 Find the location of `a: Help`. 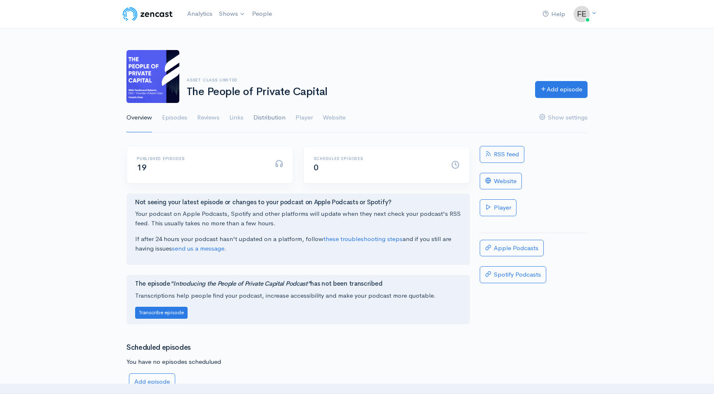

a: Help is located at coordinates (554, 14).